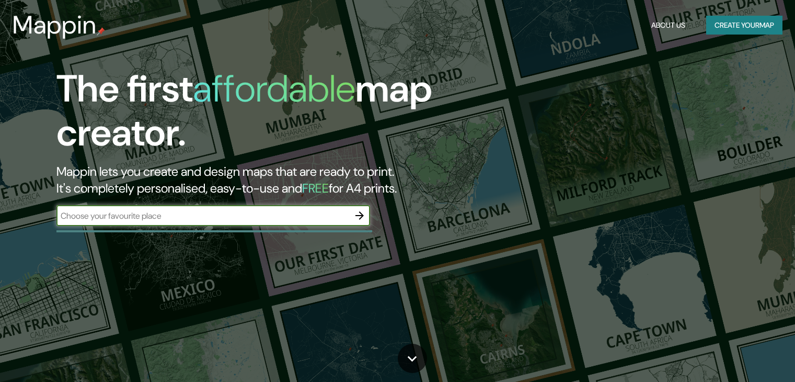  I want to click on h1: The first map creator., so click(255, 115).